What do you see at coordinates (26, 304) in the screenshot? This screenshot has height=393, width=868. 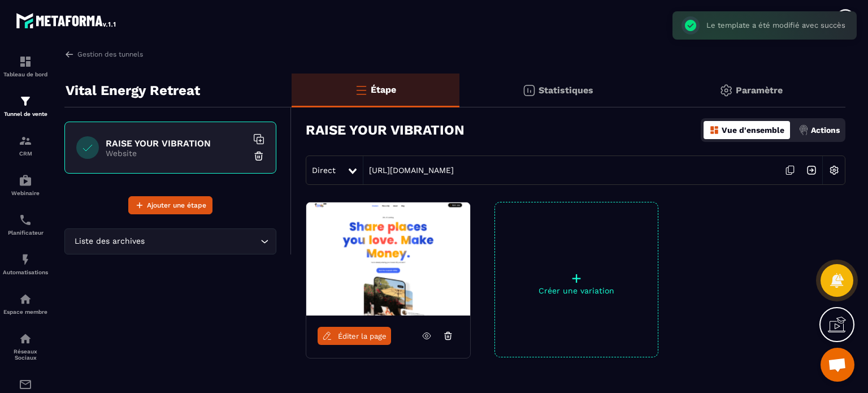 I see `a: automationsautomationsEspace membre` at bounding box center [26, 304].